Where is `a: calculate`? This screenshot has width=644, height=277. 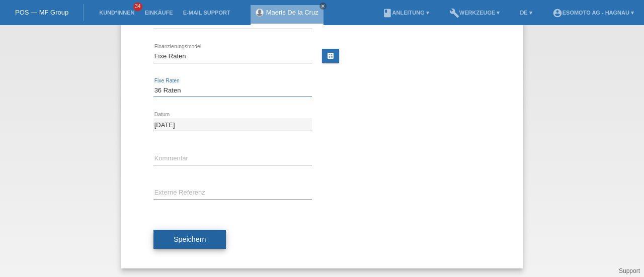
a: calculate is located at coordinates (330, 56).